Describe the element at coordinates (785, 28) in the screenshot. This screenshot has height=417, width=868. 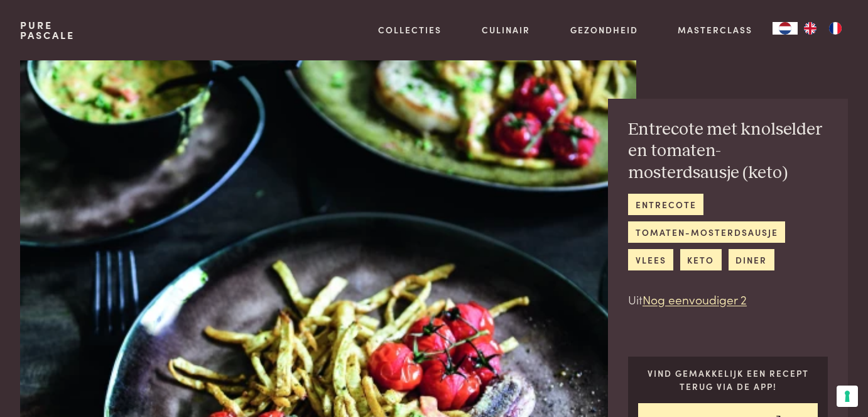
I see `div: Language` at that location.